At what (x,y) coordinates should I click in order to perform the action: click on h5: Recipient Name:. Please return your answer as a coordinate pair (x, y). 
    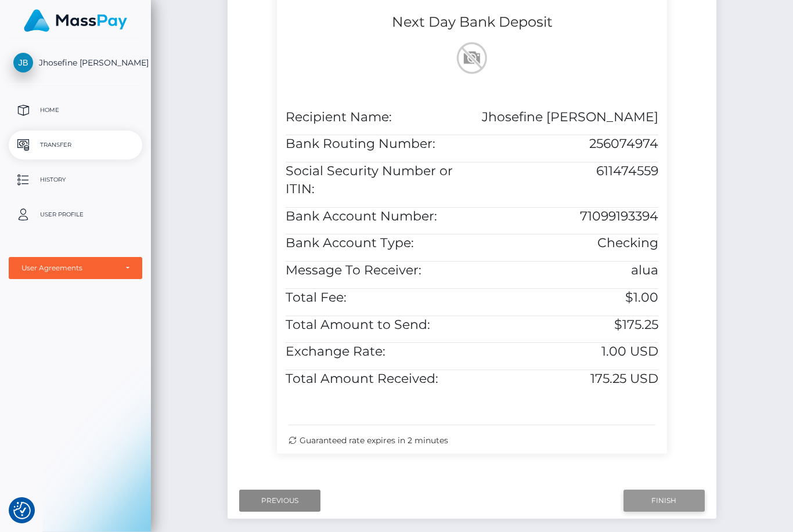
    Looking at the image, I should click on (375, 117).